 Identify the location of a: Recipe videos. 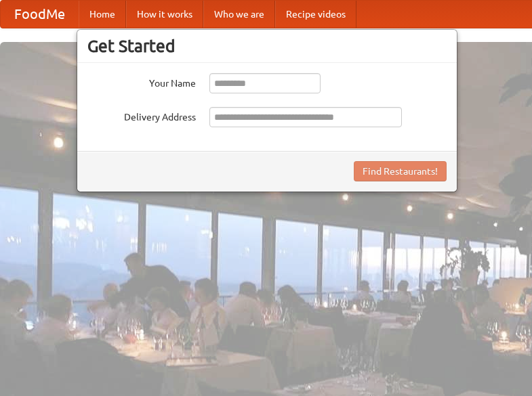
(316, 14).